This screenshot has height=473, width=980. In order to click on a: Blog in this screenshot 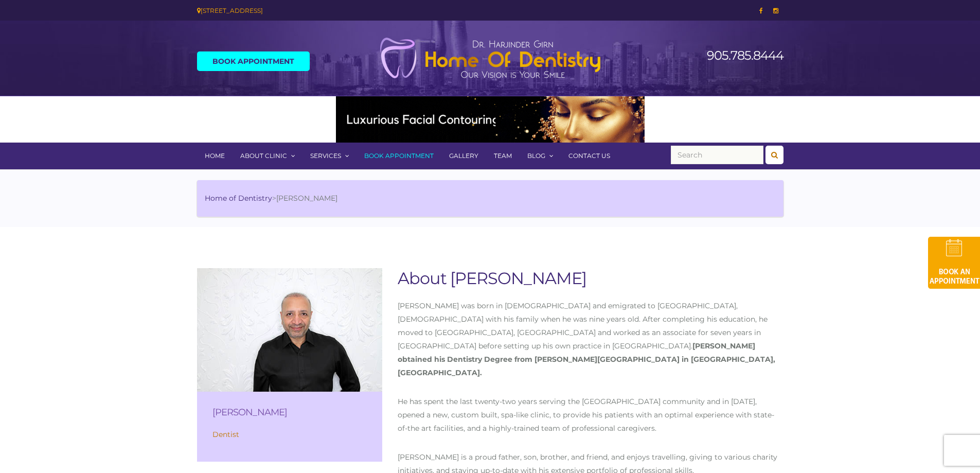, I will do `click(540, 156)`.